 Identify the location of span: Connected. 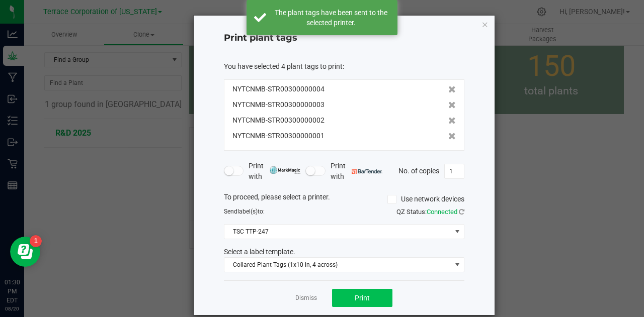
(442, 212).